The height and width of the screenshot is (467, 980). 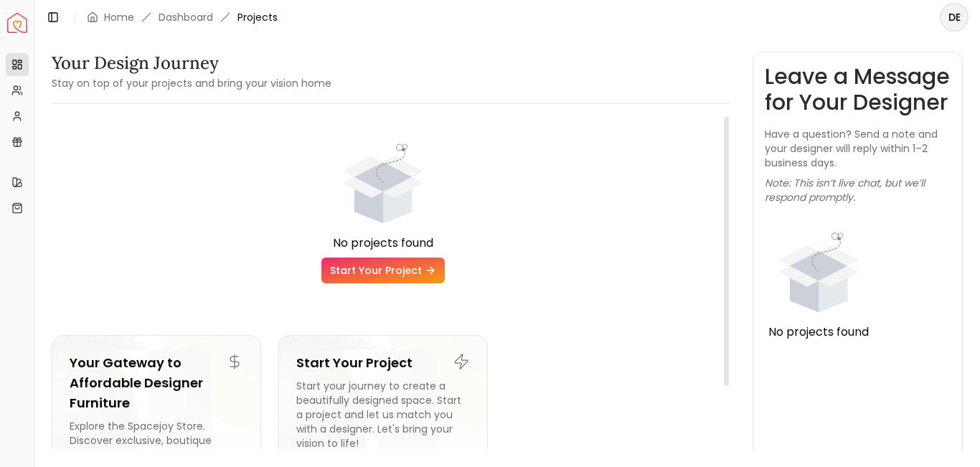 I want to click on span: Projects, so click(x=257, y=18).